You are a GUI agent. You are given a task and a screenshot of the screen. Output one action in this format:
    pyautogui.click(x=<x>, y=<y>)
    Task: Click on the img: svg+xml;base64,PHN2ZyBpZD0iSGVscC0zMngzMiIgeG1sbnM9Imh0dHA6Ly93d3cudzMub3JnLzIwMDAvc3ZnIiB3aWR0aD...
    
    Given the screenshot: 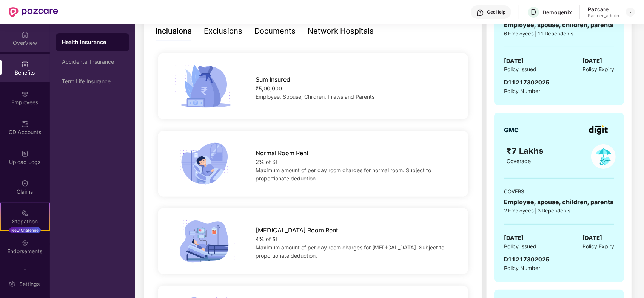 What is the action you would take?
    pyautogui.click(x=480, y=13)
    